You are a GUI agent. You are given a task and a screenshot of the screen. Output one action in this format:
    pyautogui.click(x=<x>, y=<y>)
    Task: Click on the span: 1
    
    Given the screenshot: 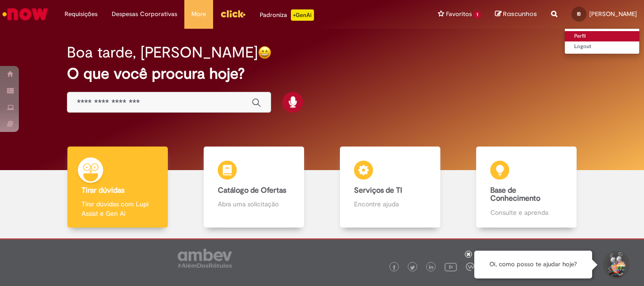 What is the action you would take?
    pyautogui.click(x=477, y=15)
    